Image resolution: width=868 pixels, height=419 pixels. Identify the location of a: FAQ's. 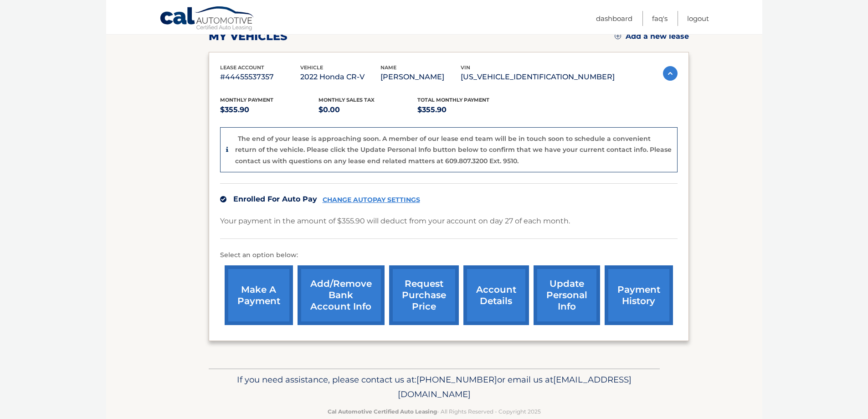
(660, 19).